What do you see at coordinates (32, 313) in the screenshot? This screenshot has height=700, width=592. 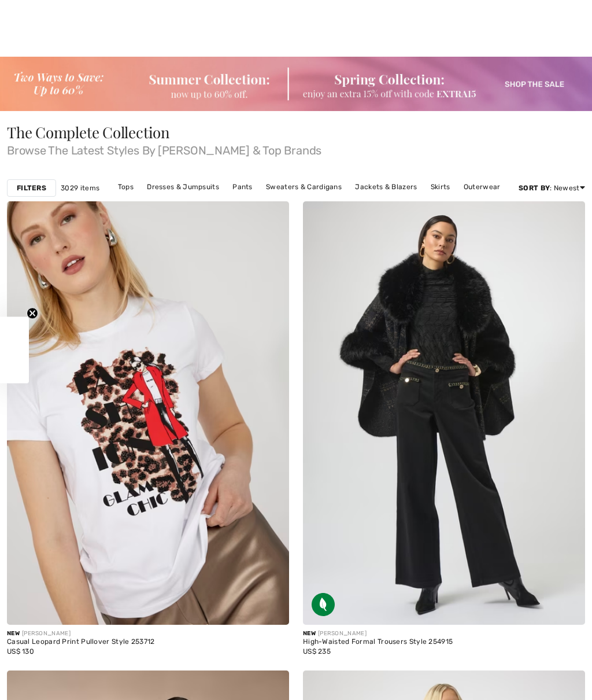 I see `button: Close teaser` at bounding box center [32, 313].